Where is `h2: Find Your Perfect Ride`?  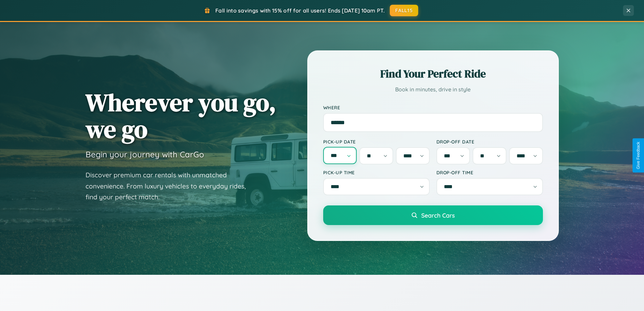 h2: Find Your Perfect Ride is located at coordinates (433, 74).